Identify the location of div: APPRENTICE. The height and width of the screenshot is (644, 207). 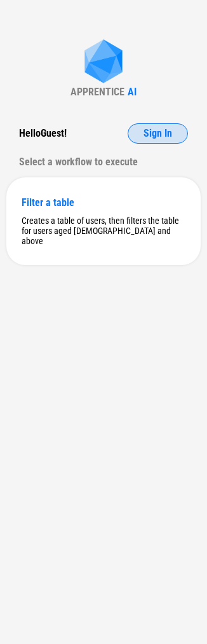
(97, 91).